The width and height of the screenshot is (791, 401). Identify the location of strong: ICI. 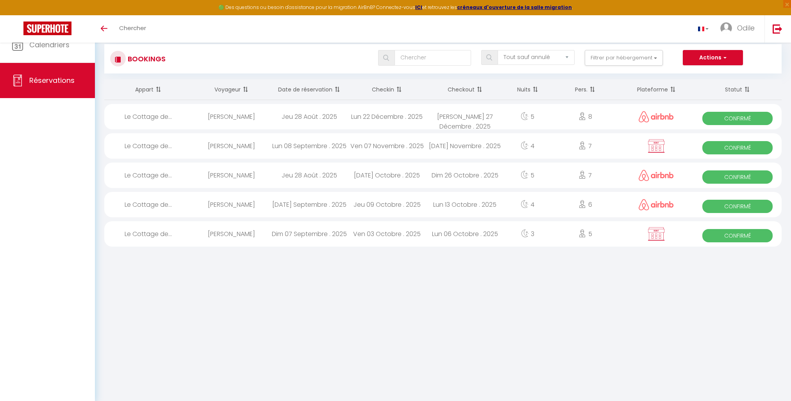
(419, 7).